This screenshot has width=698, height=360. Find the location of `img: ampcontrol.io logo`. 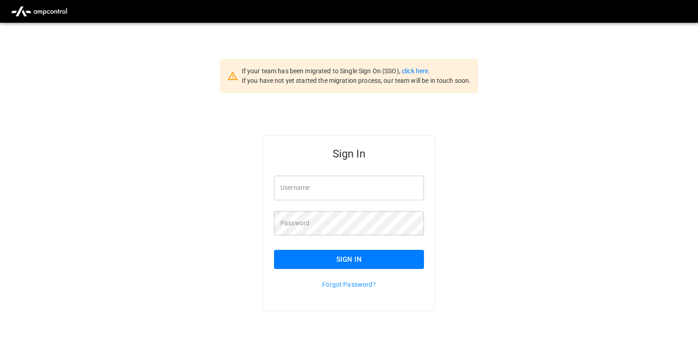

img: ampcontrol.io logo is located at coordinates (39, 11).